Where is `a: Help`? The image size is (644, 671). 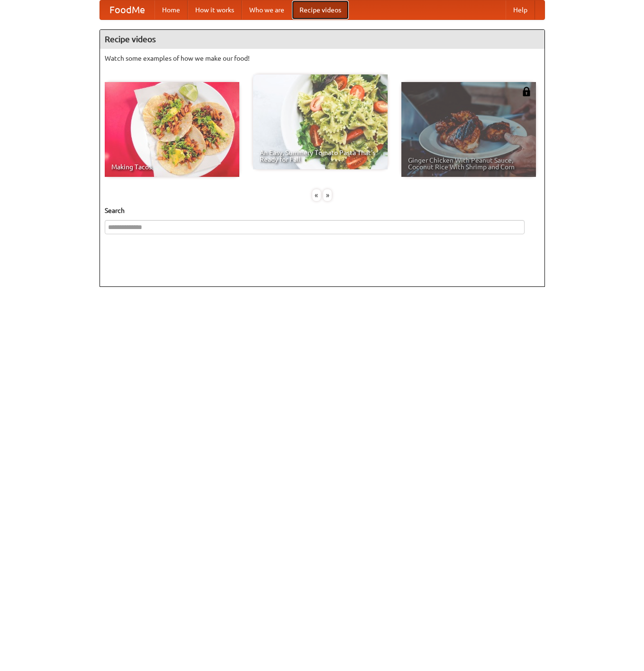 a: Help is located at coordinates (520, 10).